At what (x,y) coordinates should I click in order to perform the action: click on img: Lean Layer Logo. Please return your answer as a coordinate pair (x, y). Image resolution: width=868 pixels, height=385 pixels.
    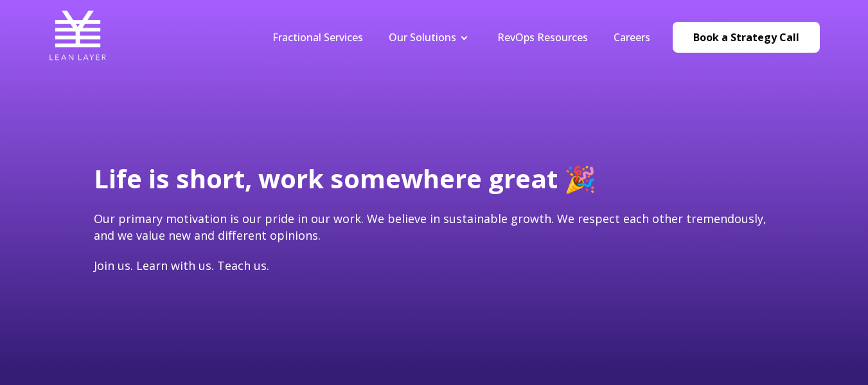
    Looking at the image, I should click on (77, 35).